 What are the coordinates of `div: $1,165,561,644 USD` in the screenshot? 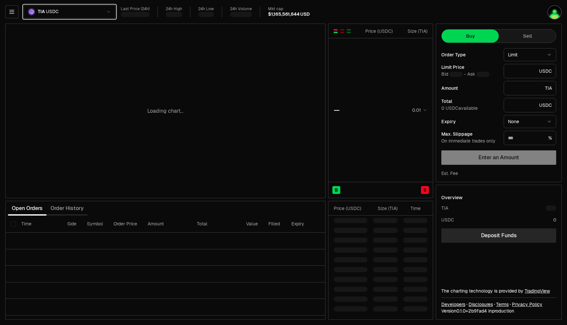 It's located at (289, 14).